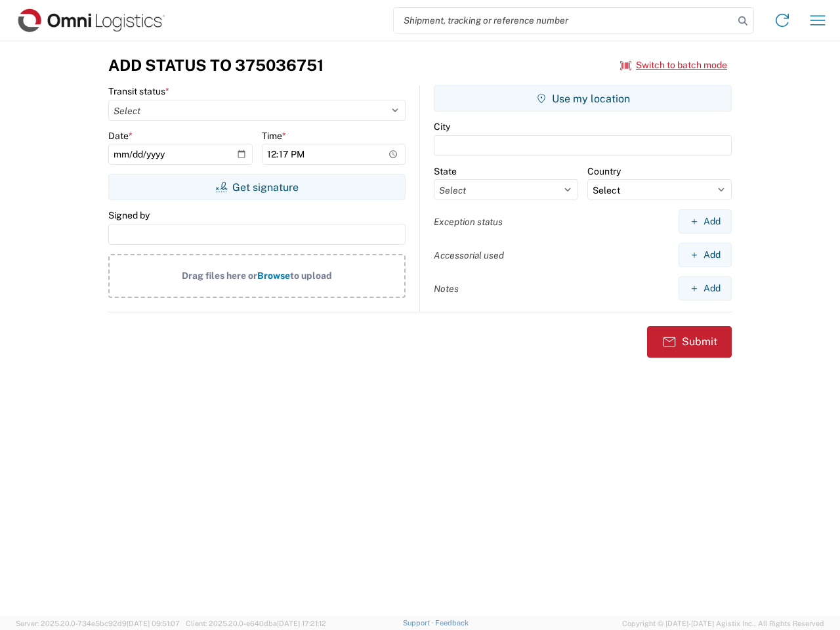  What do you see at coordinates (583, 98) in the screenshot?
I see `button: Use my location` at bounding box center [583, 98].